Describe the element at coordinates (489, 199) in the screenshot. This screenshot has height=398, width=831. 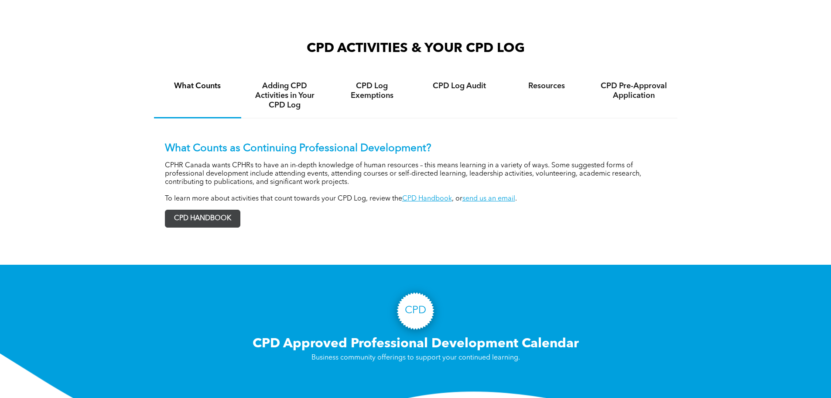
I see `a: send us an email` at that location.